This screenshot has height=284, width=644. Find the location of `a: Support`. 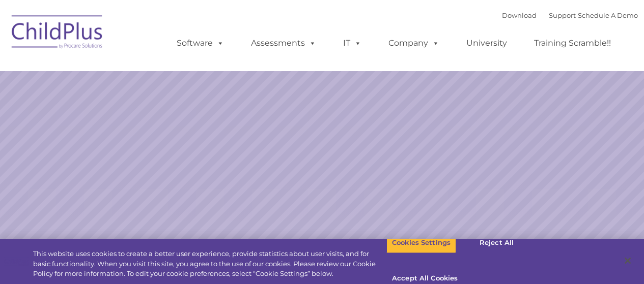

a: Support is located at coordinates (562, 16).